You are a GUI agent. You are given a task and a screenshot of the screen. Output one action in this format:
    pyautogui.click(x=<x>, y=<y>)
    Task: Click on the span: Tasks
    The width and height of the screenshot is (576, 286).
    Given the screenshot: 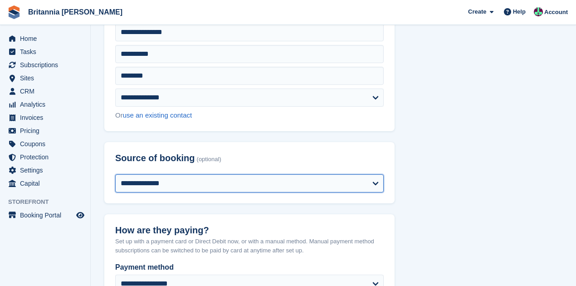 What is the action you would take?
    pyautogui.click(x=47, y=52)
    